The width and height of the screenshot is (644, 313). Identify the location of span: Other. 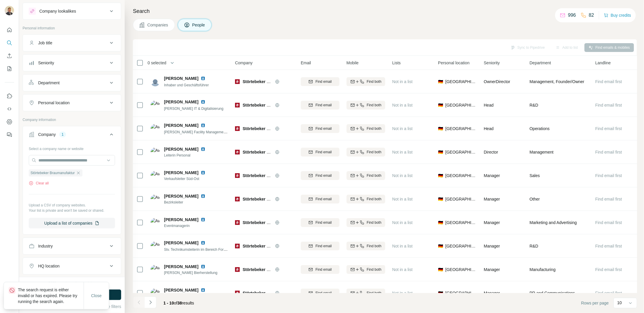
(534, 199).